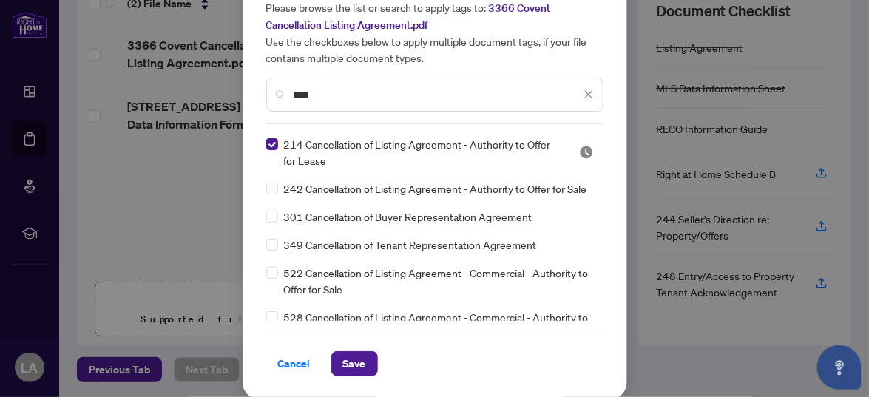 The width and height of the screenshot is (869, 397). Describe the element at coordinates (587, 152) in the screenshot. I see `img: status` at that location.